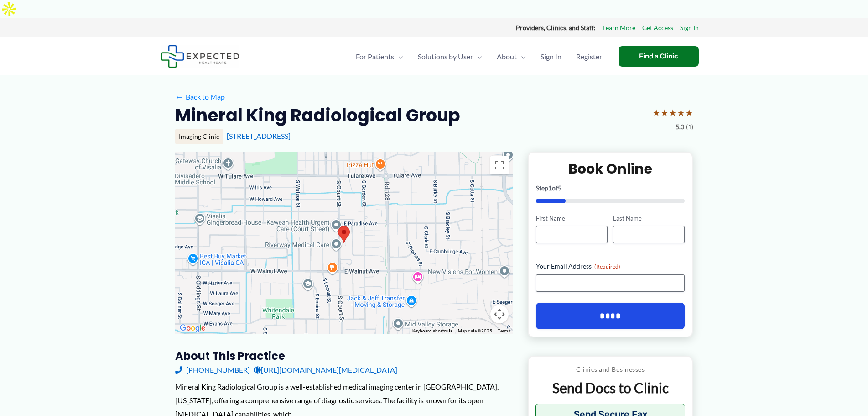 This screenshot has width=868, height=416. I want to click on span: Sign In, so click(551, 57).